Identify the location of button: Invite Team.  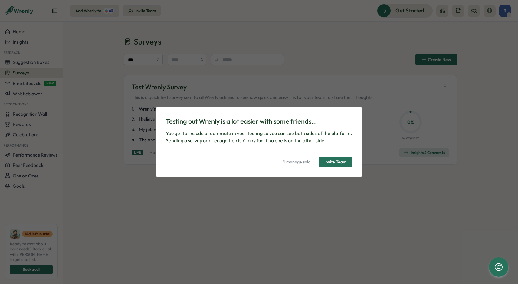
(335, 162).